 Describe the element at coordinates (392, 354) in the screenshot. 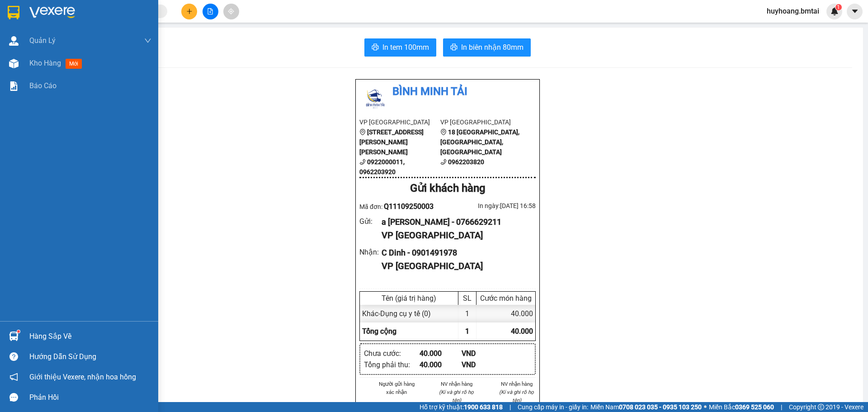

I see `div: Chưa cước :` at that location.